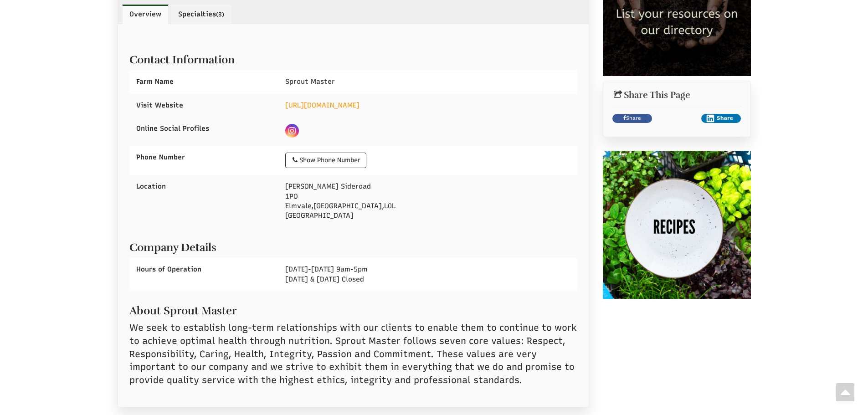 Image resolution: width=868 pixels, height=415 pixels. I want to click on a: Overview, so click(146, 14).